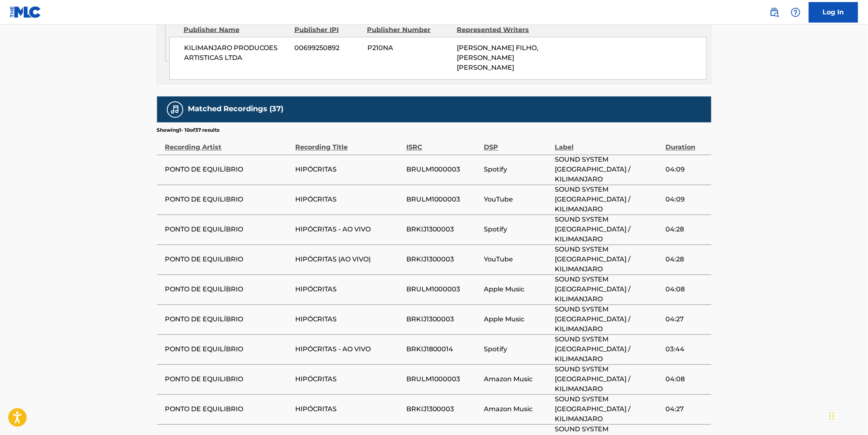 The width and height of the screenshot is (868, 435). Describe the element at coordinates (775, 12) in the screenshot. I see `img: search` at that location.